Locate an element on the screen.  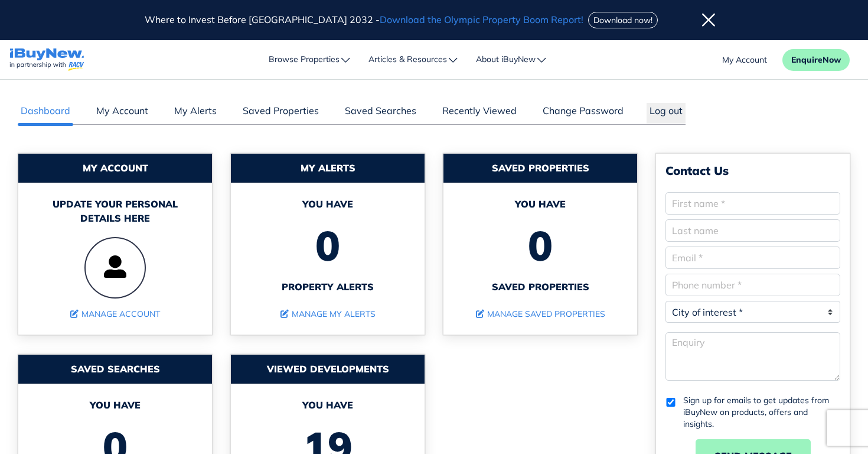
a: Change Password is located at coordinates (583, 113).